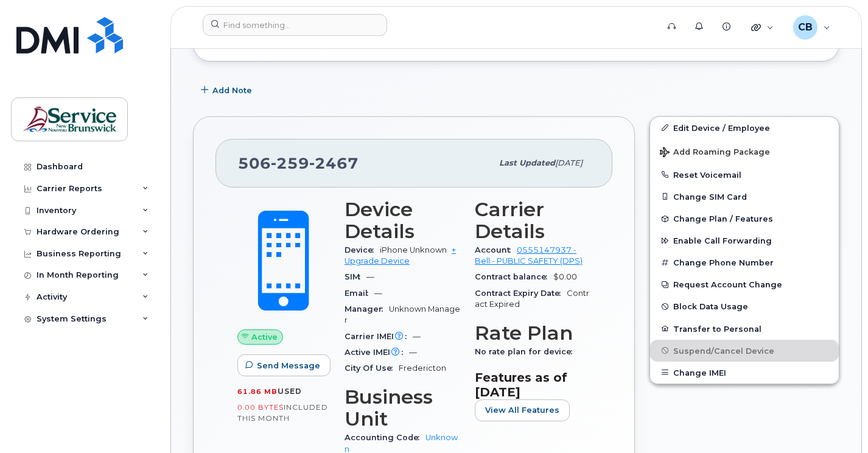  I want to click on div: Quicklinks, so click(762, 27).